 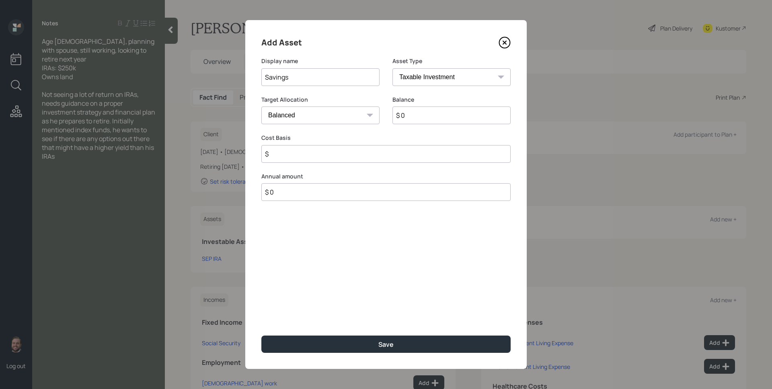 What do you see at coordinates (282, 43) in the screenshot?
I see `h4: Add Asset` at bounding box center [282, 43].